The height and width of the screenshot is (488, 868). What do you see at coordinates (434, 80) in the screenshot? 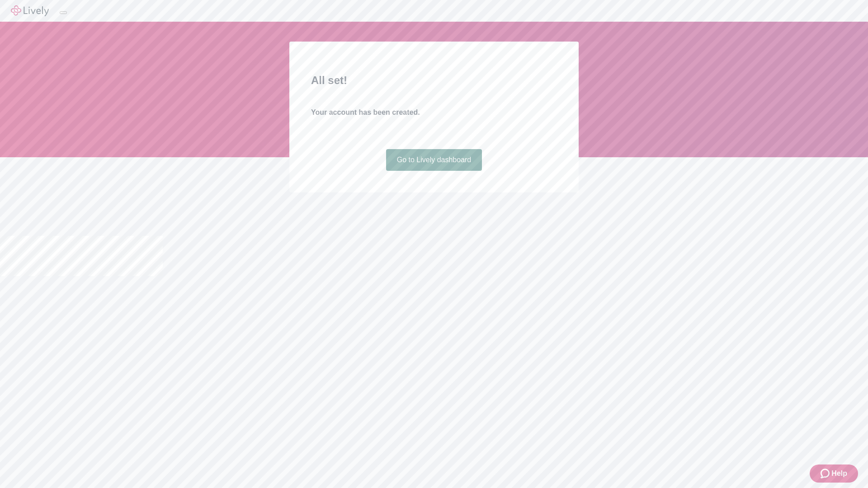
I see `h2: All set!` at bounding box center [434, 80].